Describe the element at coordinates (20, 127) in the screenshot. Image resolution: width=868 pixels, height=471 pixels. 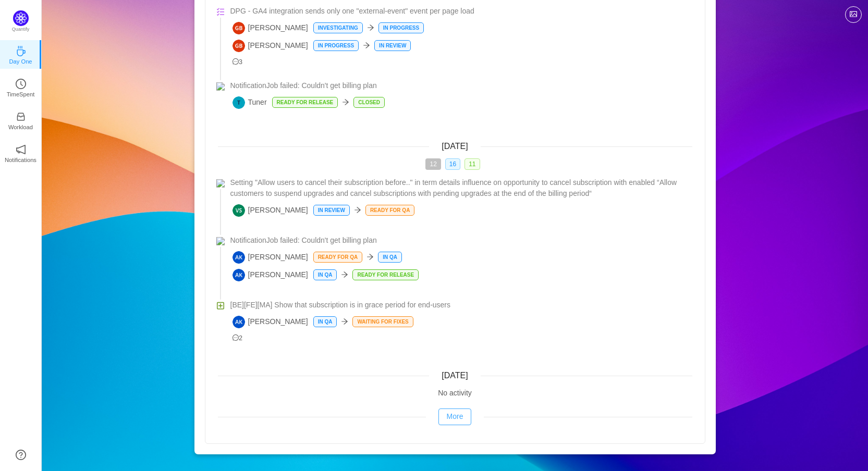
I see `p: Workload` at that location.